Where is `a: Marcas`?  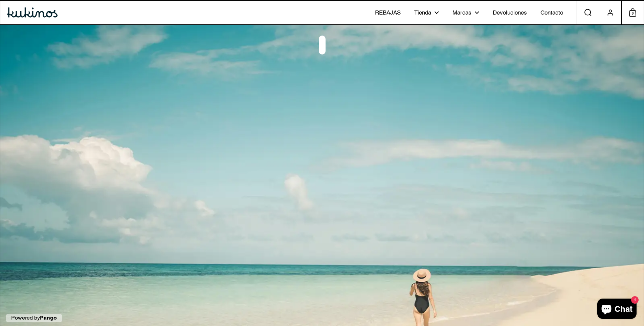 a: Marcas is located at coordinates (465, 13).